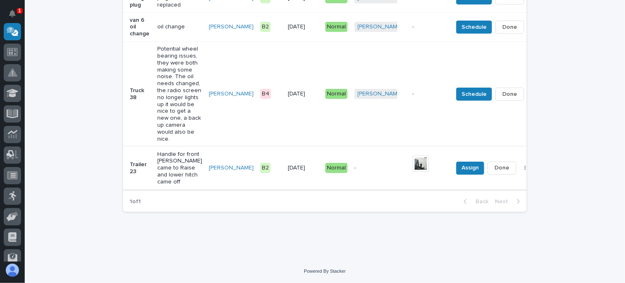 Image resolution: width=625 pixels, height=283 pixels. What do you see at coordinates (470, 168) in the screenshot?
I see `button: Assign` at bounding box center [470, 168].